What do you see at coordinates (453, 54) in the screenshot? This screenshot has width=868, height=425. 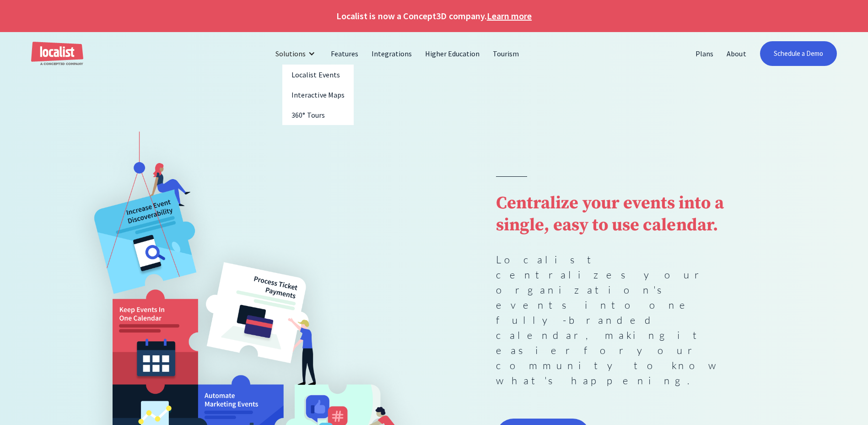 I see `a: Higher Education` at bounding box center [453, 54].